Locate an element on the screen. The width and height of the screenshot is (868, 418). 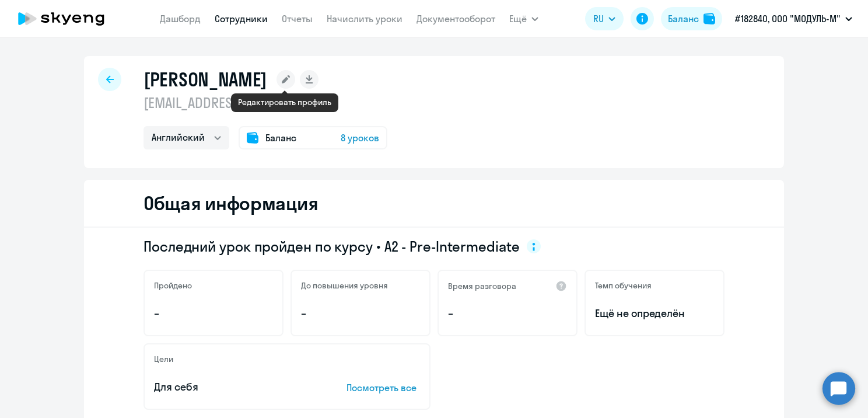
span: Ещё is located at coordinates (518, 19).